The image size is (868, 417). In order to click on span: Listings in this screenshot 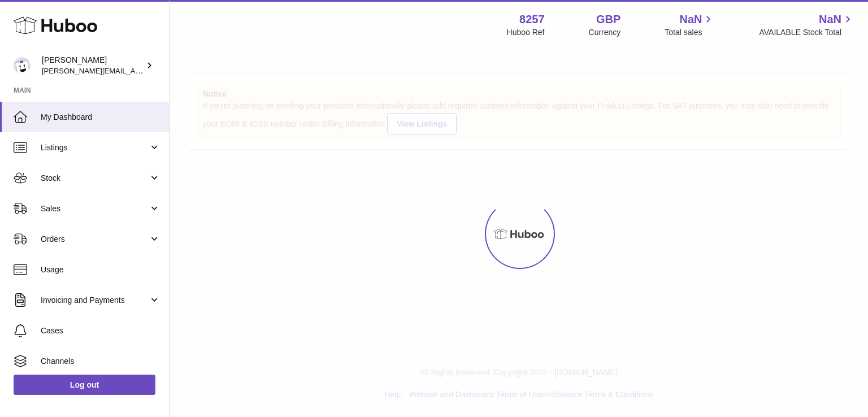, I will do `click(95, 148)`.